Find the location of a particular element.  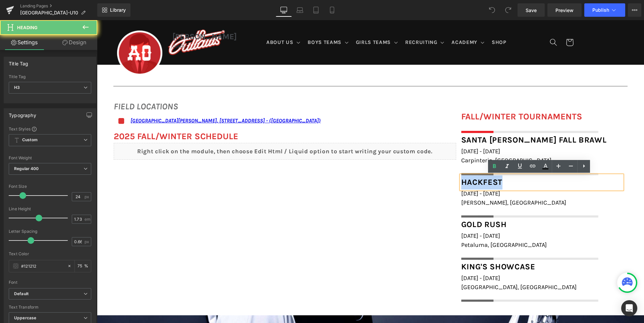

div: Font Weight is located at coordinates (50, 158).